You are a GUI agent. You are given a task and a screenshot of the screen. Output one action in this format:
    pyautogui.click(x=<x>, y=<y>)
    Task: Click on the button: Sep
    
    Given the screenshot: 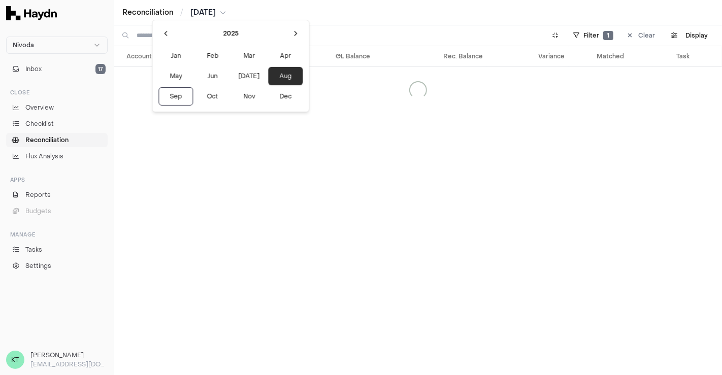 What is the action you would take?
    pyautogui.click(x=176, y=96)
    